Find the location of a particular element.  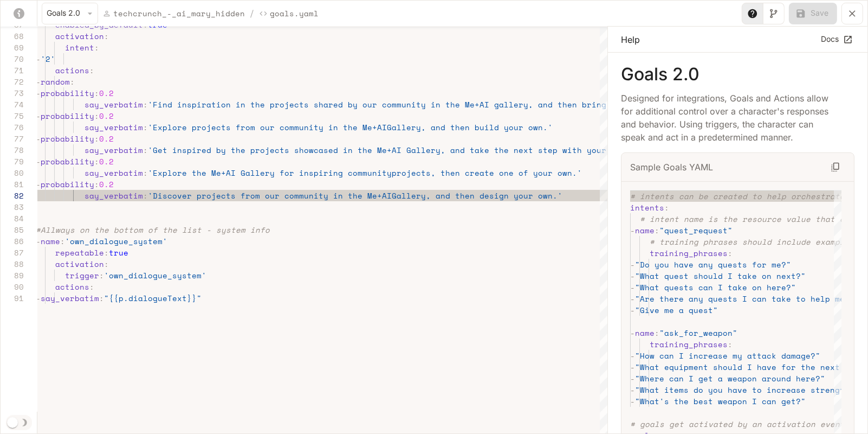

span: "Where can I get a weapon around here?" is located at coordinates (730, 378).